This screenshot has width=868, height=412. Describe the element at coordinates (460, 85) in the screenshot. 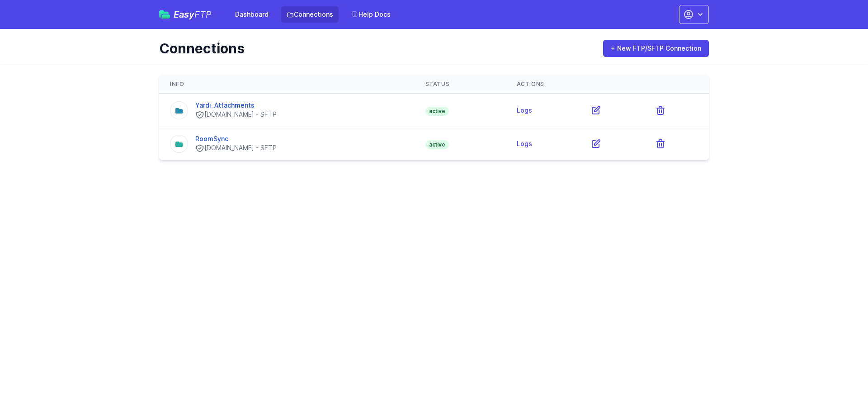

I see `th: Status` at that location.